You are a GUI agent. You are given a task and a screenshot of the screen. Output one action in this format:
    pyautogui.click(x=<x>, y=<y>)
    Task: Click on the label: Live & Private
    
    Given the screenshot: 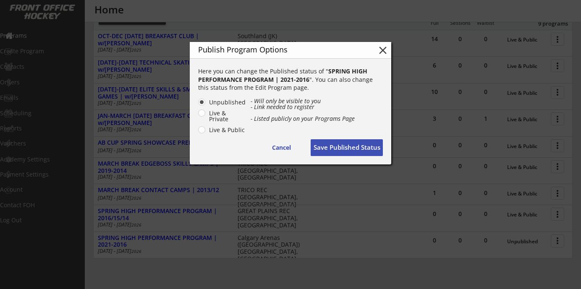 What is the action you would take?
    pyautogui.click(x=226, y=116)
    